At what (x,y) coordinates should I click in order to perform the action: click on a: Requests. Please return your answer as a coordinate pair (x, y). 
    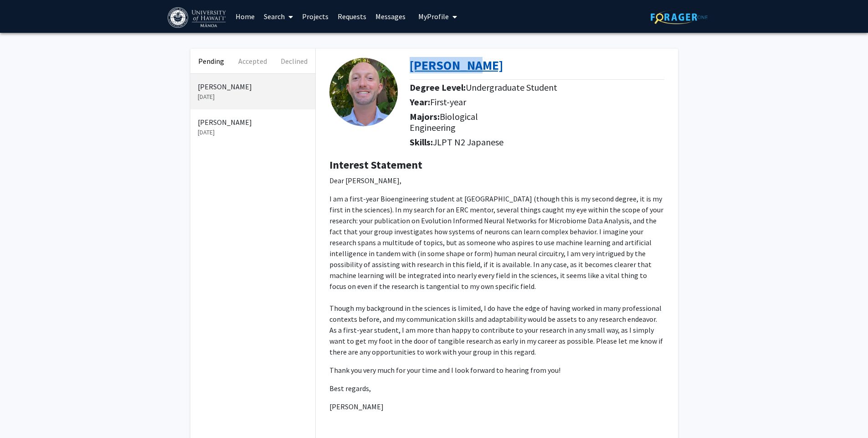
    Looking at the image, I should click on (352, 16).